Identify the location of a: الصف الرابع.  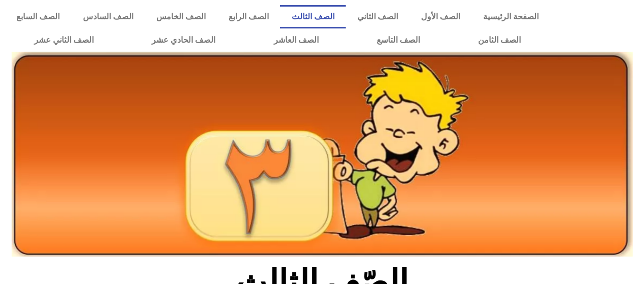
(248, 17).